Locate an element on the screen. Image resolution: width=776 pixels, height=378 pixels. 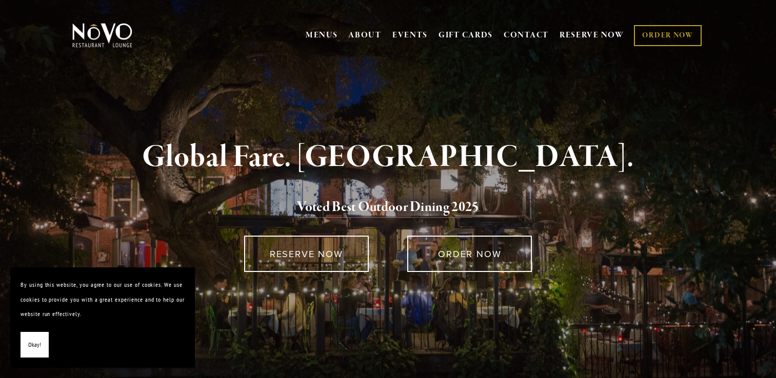
a: ABOUT is located at coordinates (365, 35).